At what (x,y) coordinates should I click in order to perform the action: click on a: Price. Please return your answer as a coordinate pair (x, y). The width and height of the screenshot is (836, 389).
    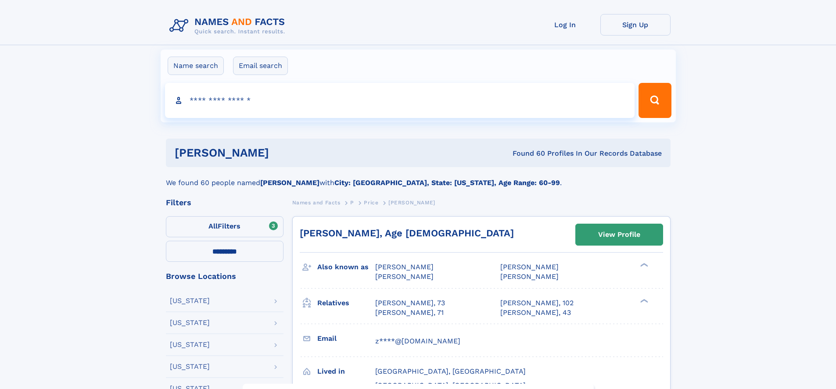
    Looking at the image, I should click on (371, 202).